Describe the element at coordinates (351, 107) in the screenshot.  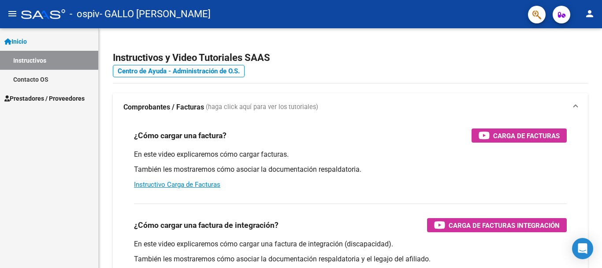
I see `mat-expansion-panel-header: Comprobantes / Facturas (haga click aquí para ver los tutoriales)` at that location.